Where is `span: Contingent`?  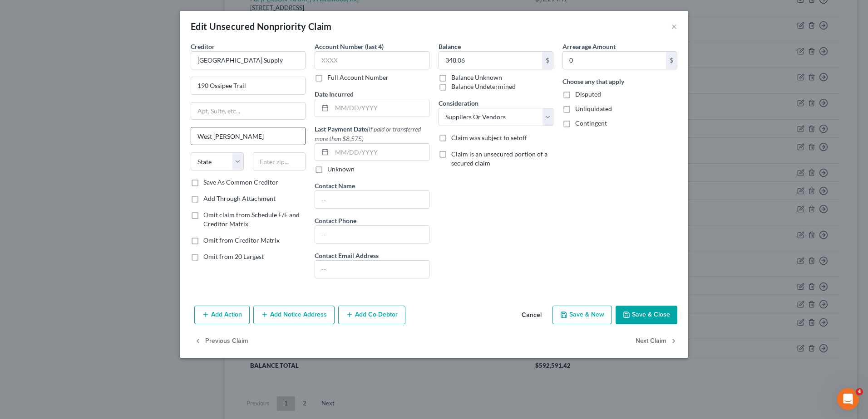 span: Contingent is located at coordinates (591, 123).